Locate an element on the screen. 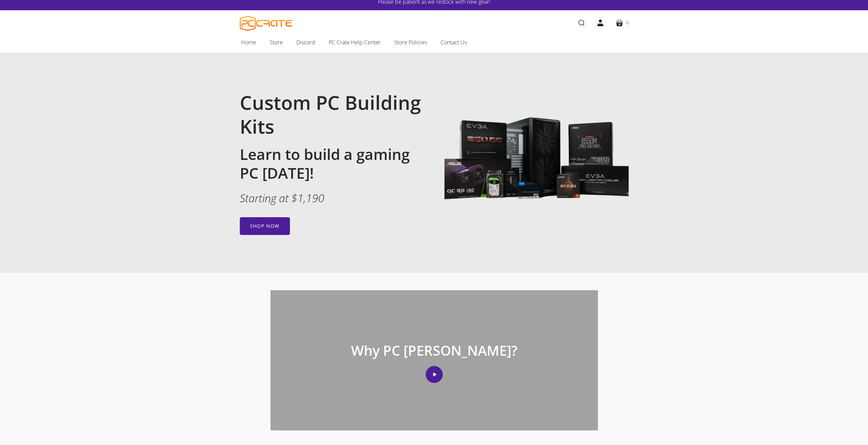 The image size is (868, 445). button: Play video is located at coordinates (434, 374).